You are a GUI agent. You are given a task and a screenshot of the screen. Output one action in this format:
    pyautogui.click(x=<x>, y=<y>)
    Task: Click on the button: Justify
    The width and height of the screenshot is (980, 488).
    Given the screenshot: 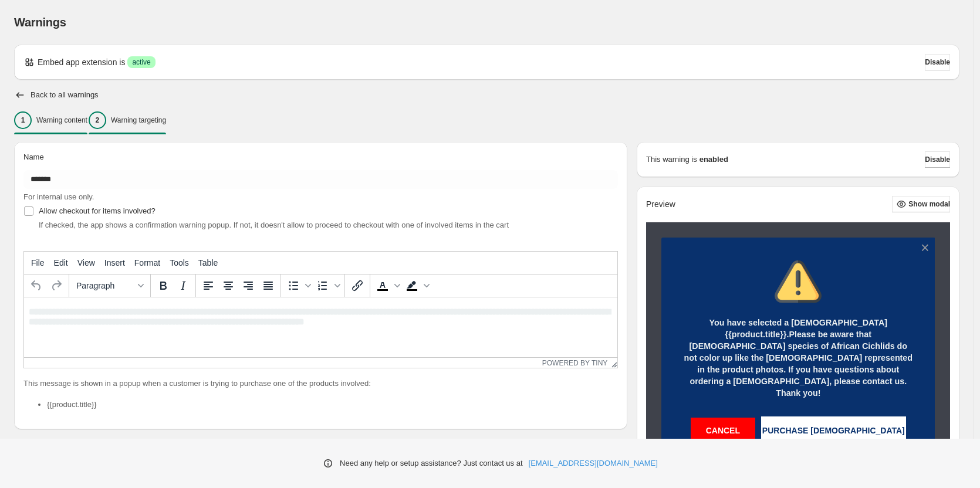 What is the action you would take?
    pyautogui.click(x=268, y=286)
    